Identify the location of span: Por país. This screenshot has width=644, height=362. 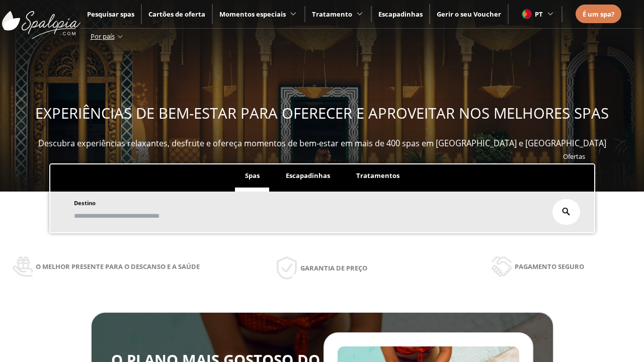
(103, 36).